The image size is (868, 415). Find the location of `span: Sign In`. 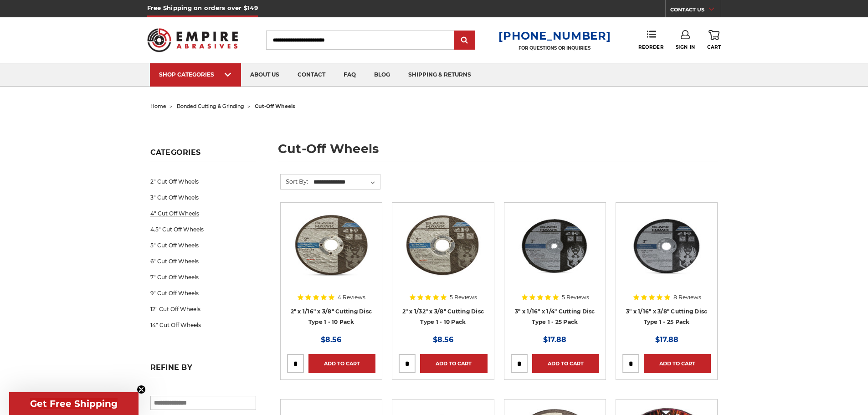

span: Sign In is located at coordinates (685, 47).